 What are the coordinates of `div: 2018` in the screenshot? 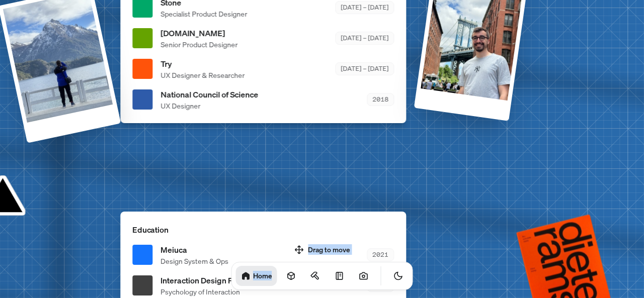 It's located at (380, 99).